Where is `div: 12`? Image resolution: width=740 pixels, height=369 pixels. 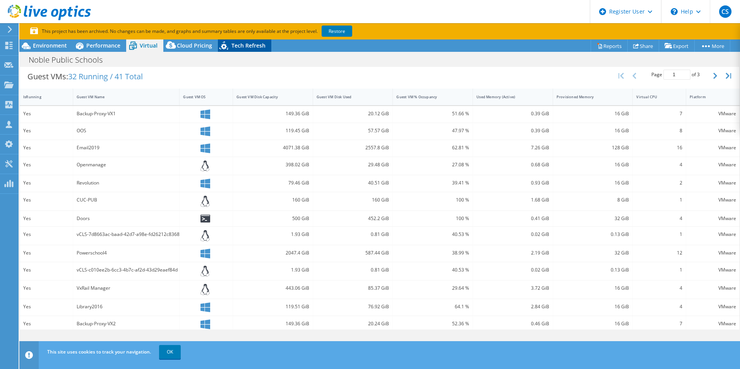
div: 12 is located at coordinates (659, 253).